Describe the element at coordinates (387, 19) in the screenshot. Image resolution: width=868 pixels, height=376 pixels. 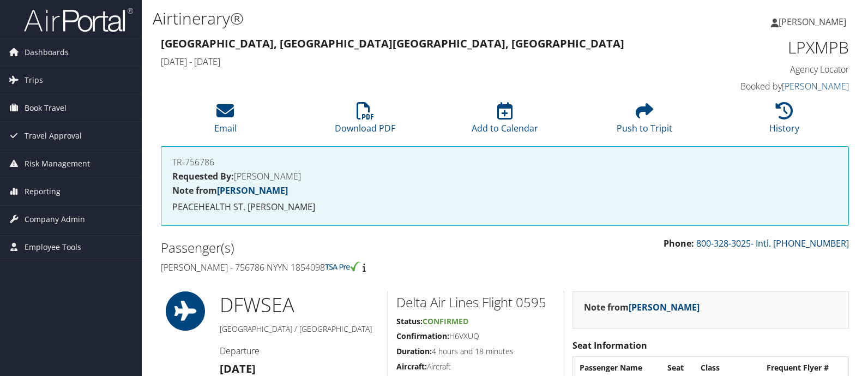
I see `h1: Airtinerary®` at that location.